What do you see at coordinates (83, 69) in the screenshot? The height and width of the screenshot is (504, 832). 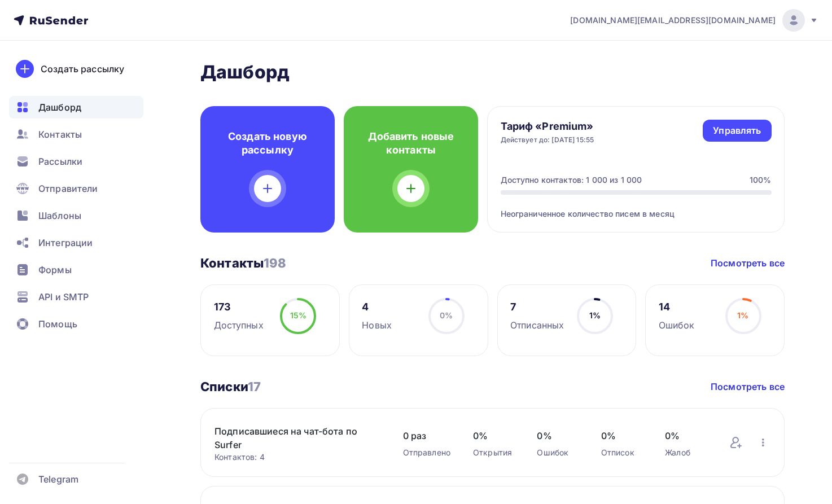 I see `div: Создать рассылку` at bounding box center [83, 69].